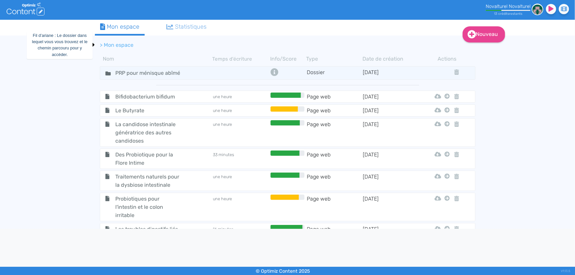 This screenshot has width=575, height=275. Describe the element at coordinates (147, 207) in the screenshot. I see `span: Probiotiques pour l'intestin et le colon irritable` at that location.